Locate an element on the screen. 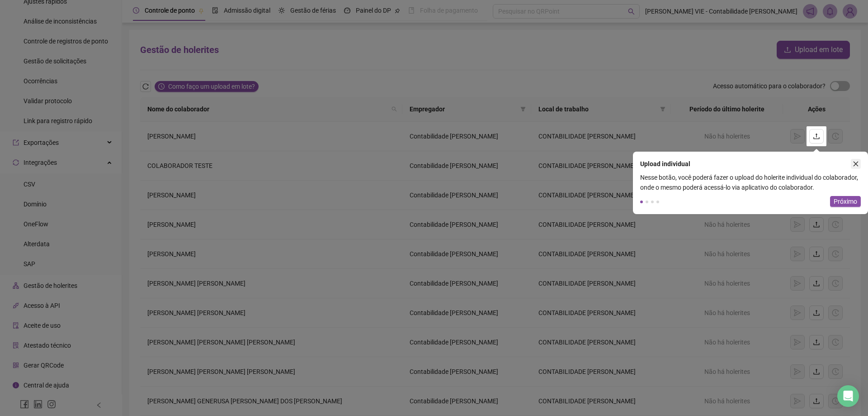 The image size is (868, 416). div: Upload individual is located at coordinates (745, 164).